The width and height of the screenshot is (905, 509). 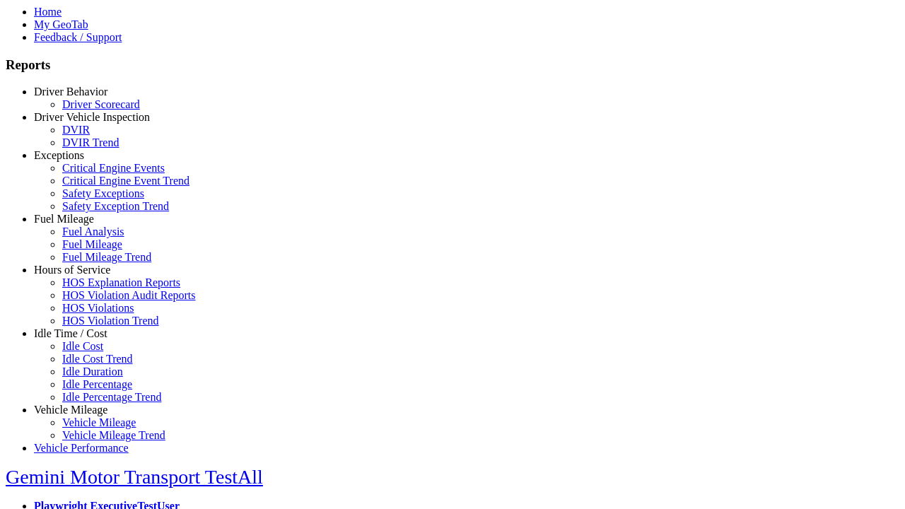 What do you see at coordinates (71, 333) in the screenshot?
I see `a: Idle Time / Cost` at bounding box center [71, 333].